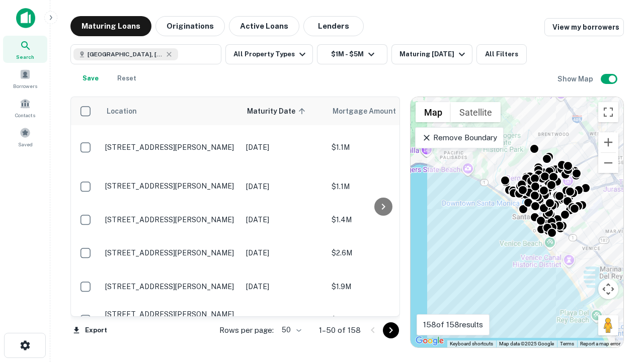  Describe the element at coordinates (382, 320) in the screenshot. I see `p: $3.4M` at that location.